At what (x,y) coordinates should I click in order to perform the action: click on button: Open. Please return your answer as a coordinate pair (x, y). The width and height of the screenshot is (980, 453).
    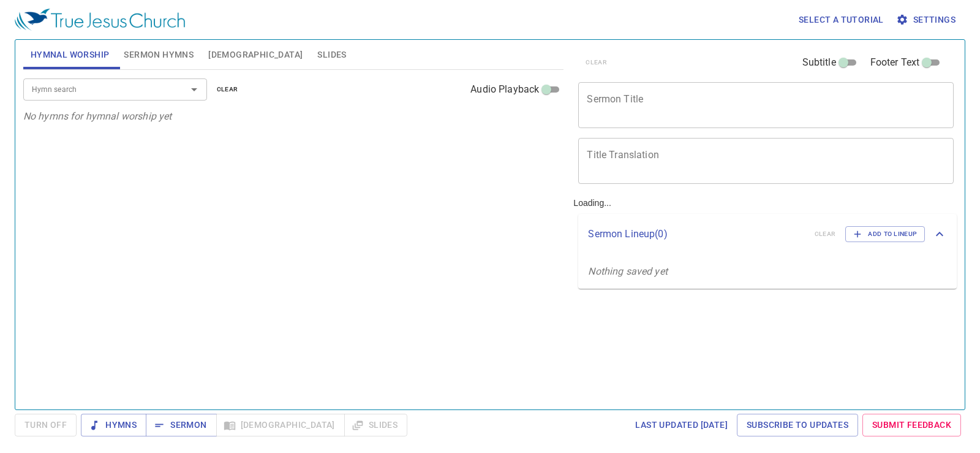
    Looking at the image, I should click on (194, 90).